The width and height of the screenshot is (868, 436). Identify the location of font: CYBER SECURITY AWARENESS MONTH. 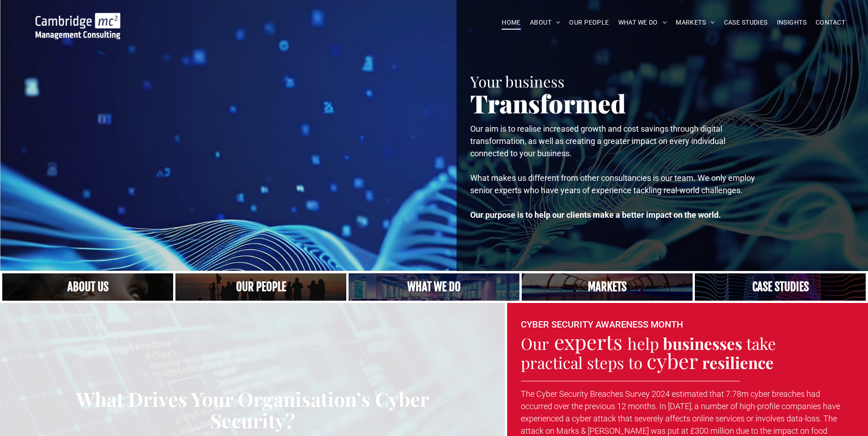
(602, 325).